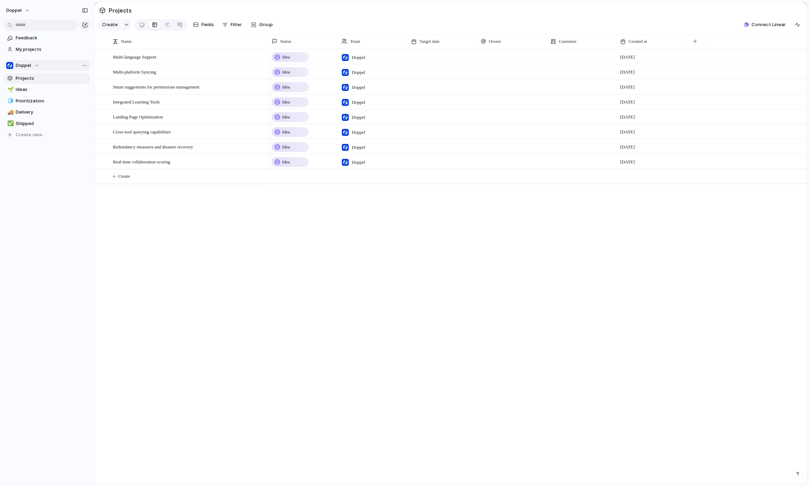 The height and width of the screenshot is (486, 809). What do you see at coordinates (266, 25) in the screenshot?
I see `span: Group` at bounding box center [266, 25].